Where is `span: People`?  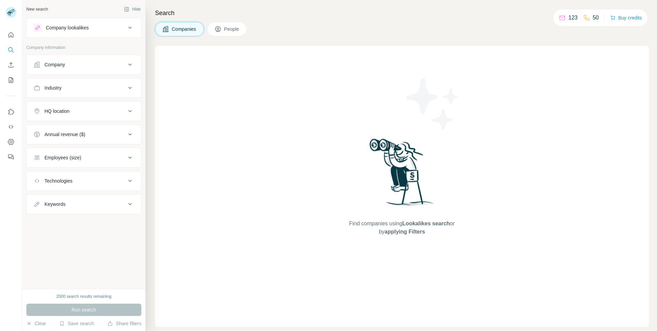
span: People is located at coordinates (232, 29).